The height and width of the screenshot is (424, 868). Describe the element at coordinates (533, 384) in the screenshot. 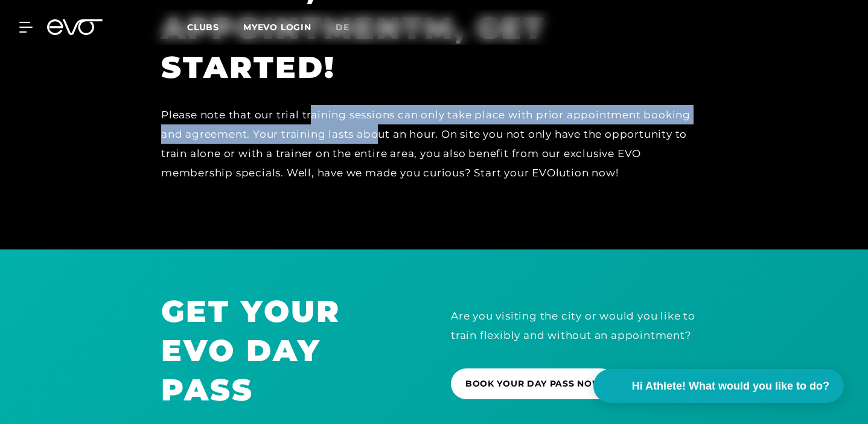

I see `a: BOOK YOUR DAY PASS NOW` at that location.